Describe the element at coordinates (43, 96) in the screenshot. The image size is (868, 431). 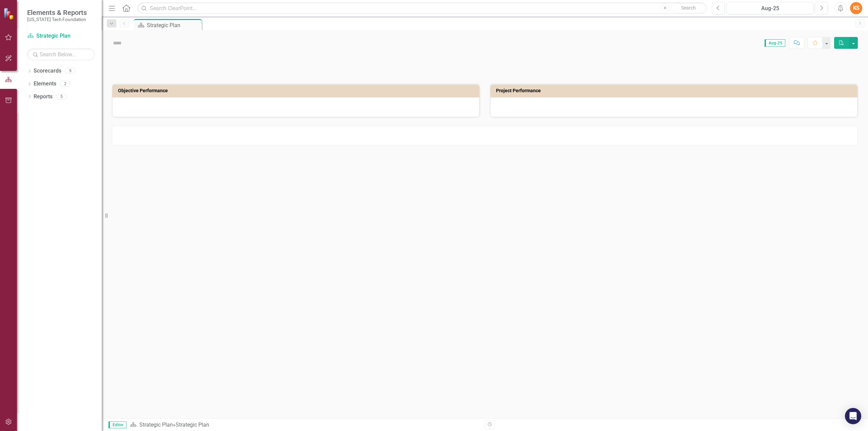
I see `a: Reports` at that location.